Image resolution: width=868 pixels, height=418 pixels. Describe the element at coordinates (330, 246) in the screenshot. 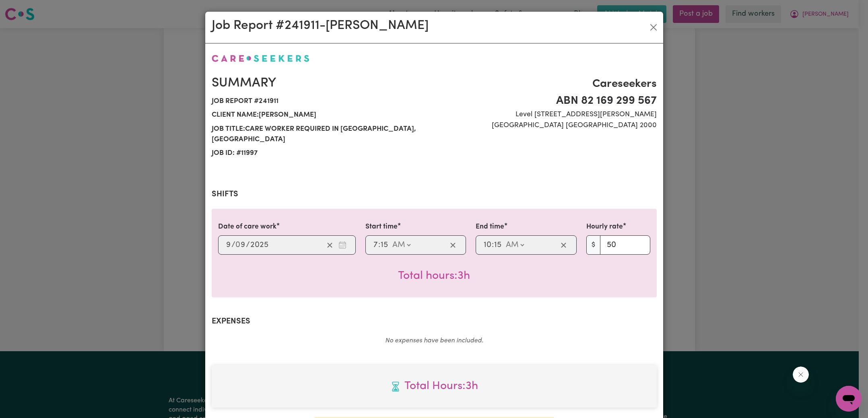

I see `button: Clear date` at that location.